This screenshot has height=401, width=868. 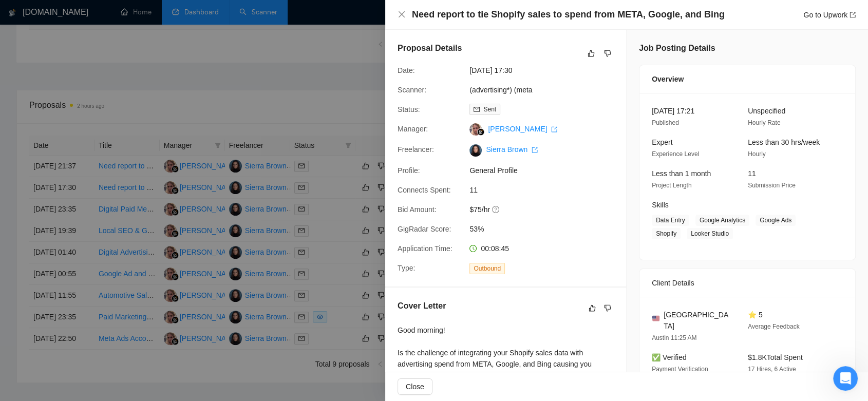 I want to click on span: Type:, so click(x=406, y=268).